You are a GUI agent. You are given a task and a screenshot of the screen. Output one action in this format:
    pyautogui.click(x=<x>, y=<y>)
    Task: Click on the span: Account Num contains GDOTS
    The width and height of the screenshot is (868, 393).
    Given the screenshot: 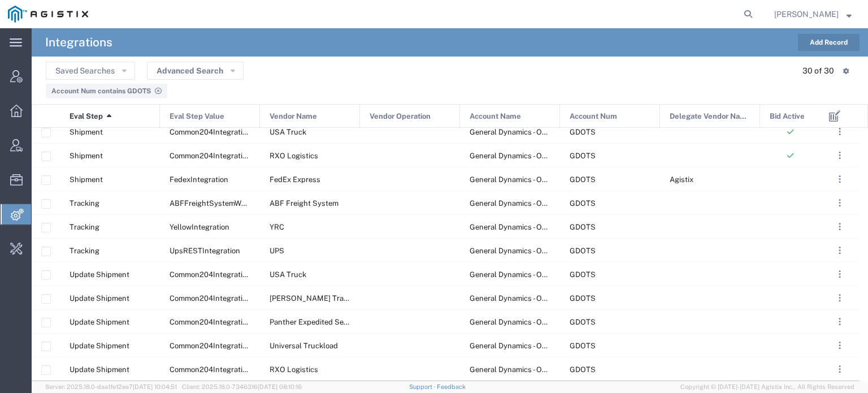 What is the action you would take?
    pyautogui.click(x=101, y=91)
    